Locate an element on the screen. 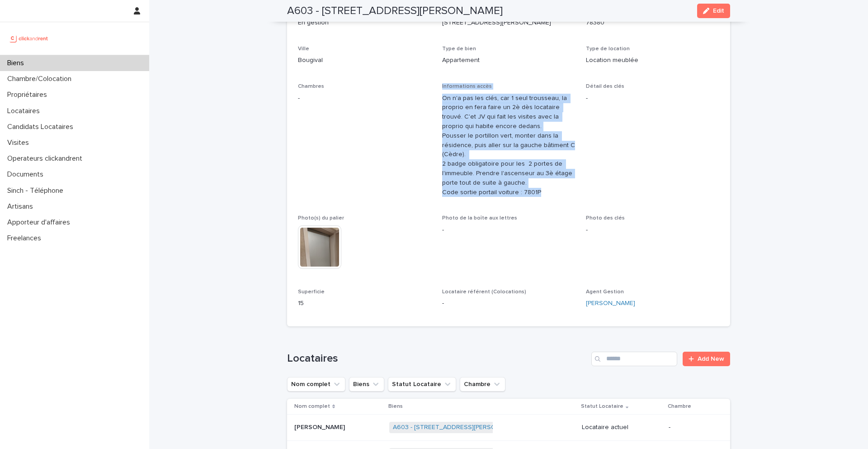 The width and height of the screenshot is (868, 449). p: On n'a pas les clés, car 1 seul trousseau, la proprio en fera faire un 2è dès locataire trouvé. C... is located at coordinates (509, 145).